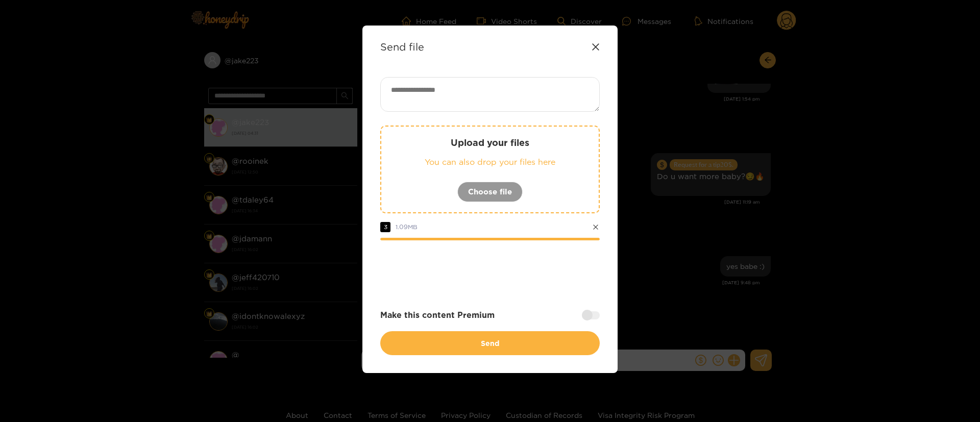 Image resolution: width=980 pixels, height=422 pixels. I want to click on strong: Send file, so click(402, 46).